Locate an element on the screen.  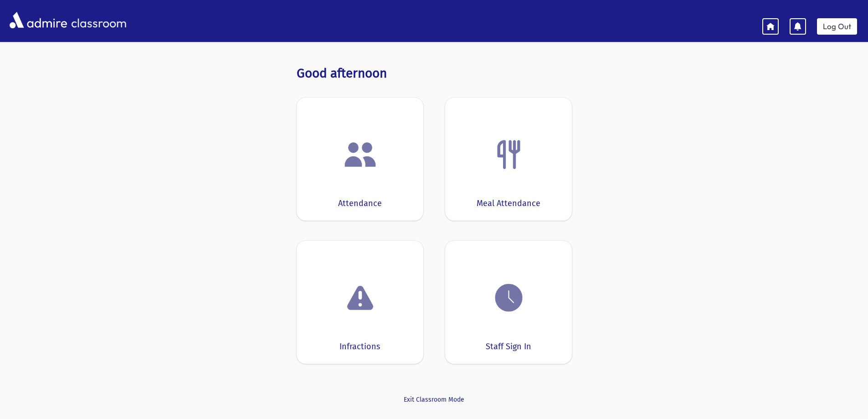
img: users.png is located at coordinates (360, 154).